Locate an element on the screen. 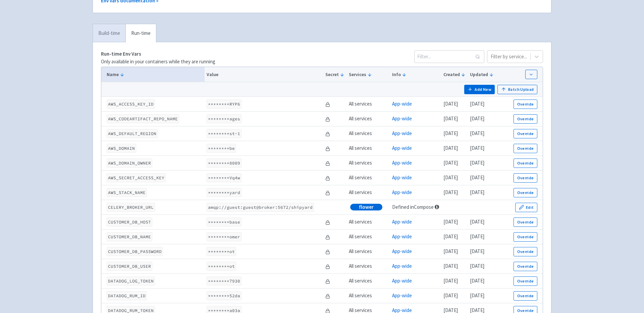  th: Value is located at coordinates (264, 74).